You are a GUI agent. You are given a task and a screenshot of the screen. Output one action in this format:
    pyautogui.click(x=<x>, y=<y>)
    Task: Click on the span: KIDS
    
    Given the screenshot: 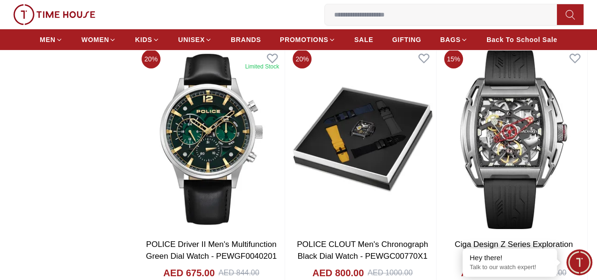 What is the action you would take?
    pyautogui.click(x=143, y=40)
    